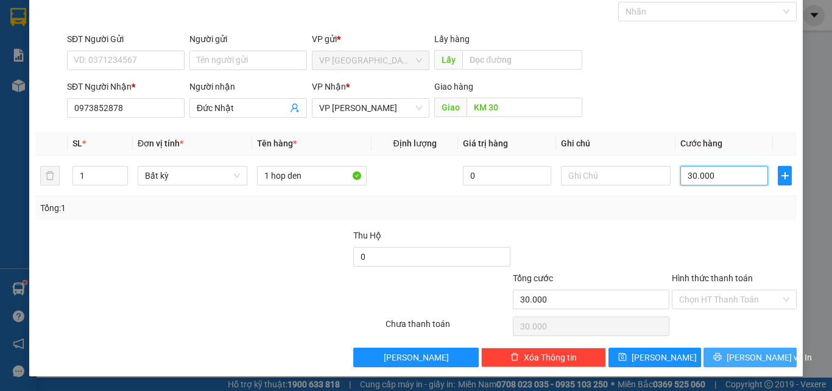 The height and width of the screenshot is (391, 832). What do you see at coordinates (248, 39) in the screenshot?
I see `div: Người gửi` at bounding box center [248, 39].